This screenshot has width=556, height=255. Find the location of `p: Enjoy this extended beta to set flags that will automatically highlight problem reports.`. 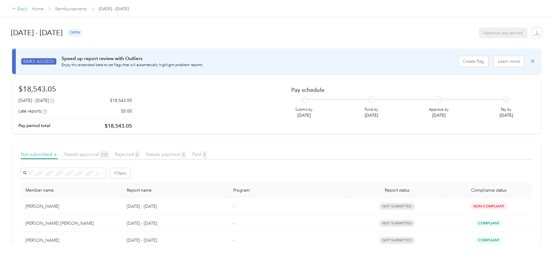

p: Enjoy this extended beta to set flags that will automatically highlight problem reports. is located at coordinates (133, 65).